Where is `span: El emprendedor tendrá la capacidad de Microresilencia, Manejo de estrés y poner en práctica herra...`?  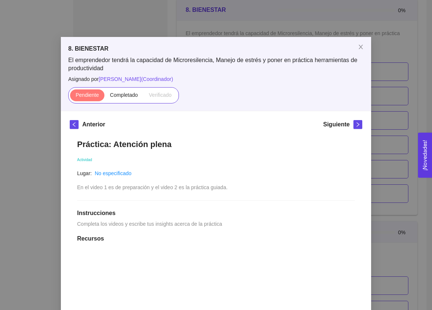
span: El emprendedor tendrá la capacidad de Microresilencia, Manejo de estrés y poner en práctica herra... is located at coordinates (216, 64).